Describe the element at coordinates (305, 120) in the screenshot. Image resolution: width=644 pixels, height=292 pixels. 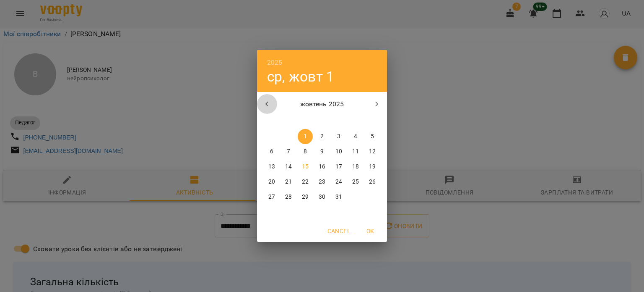
I see `span: ср` at that location.